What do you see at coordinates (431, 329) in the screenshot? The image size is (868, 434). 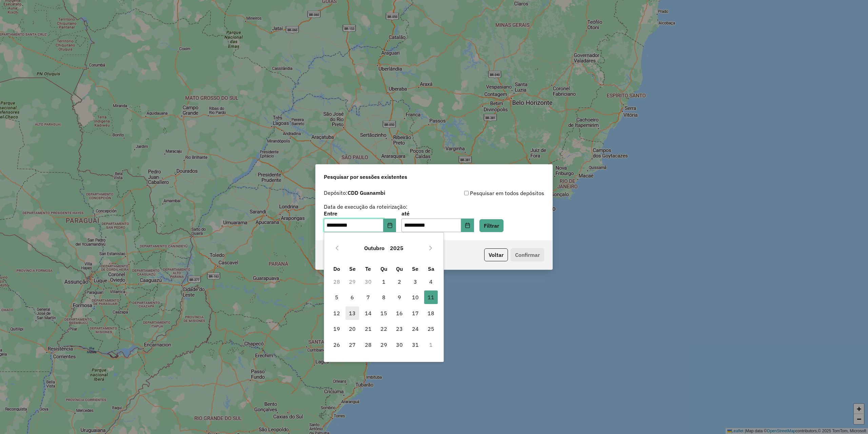 I see `td: 25` at bounding box center [431, 329].